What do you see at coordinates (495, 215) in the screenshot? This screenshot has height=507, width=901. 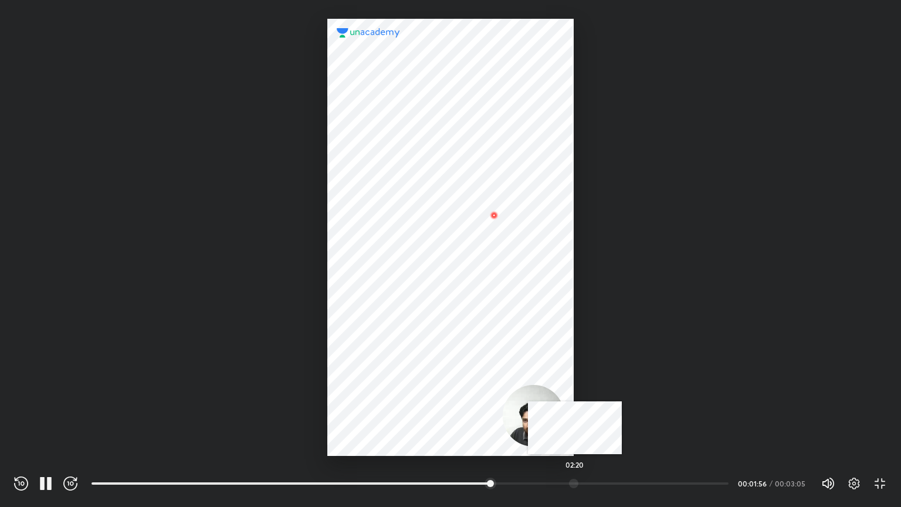 I see `img: wMgqJGBwKWe8AAAAABJRU5ErkJggg==` at bounding box center [495, 215].